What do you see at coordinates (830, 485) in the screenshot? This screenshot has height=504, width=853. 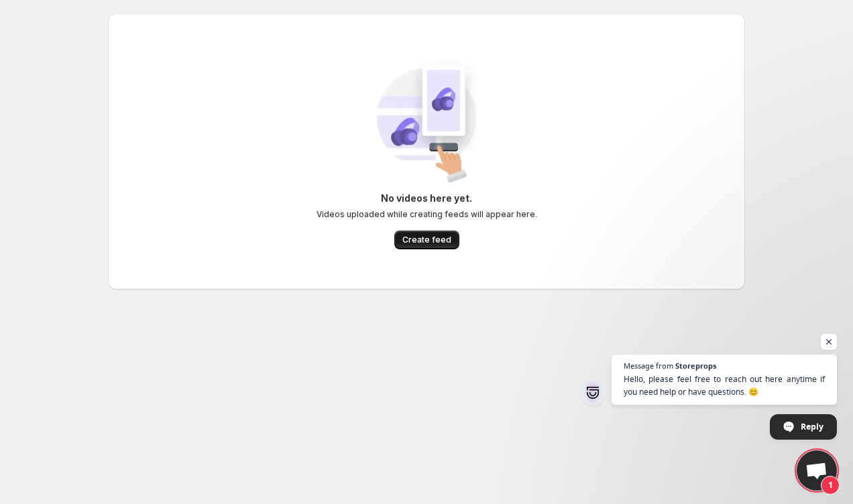 I see `span: 1` at bounding box center [830, 485].